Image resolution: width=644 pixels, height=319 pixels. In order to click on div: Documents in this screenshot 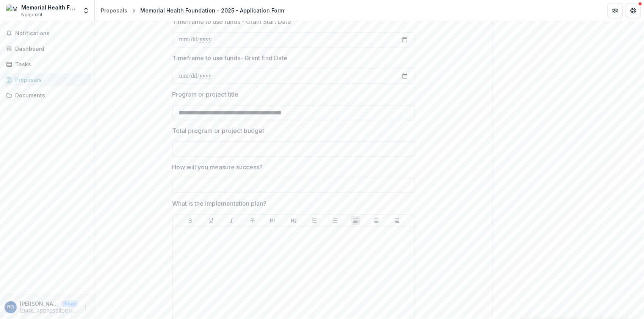, I will do `click(50, 95)`.